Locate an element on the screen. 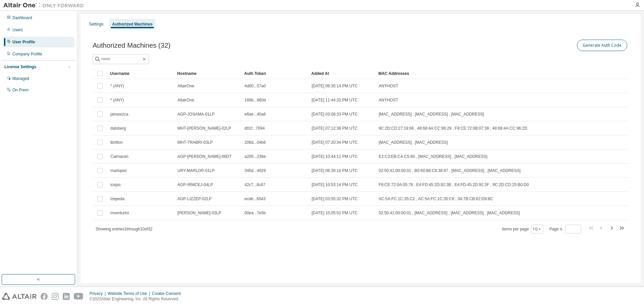 The height and width of the screenshot is (306, 644). div: Company Profile is located at coordinates (27, 54).